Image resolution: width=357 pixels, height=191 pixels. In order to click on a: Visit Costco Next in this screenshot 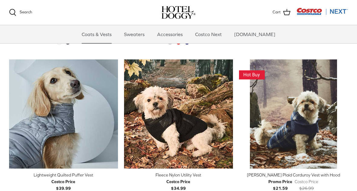, I will do `click(323, 14)`.